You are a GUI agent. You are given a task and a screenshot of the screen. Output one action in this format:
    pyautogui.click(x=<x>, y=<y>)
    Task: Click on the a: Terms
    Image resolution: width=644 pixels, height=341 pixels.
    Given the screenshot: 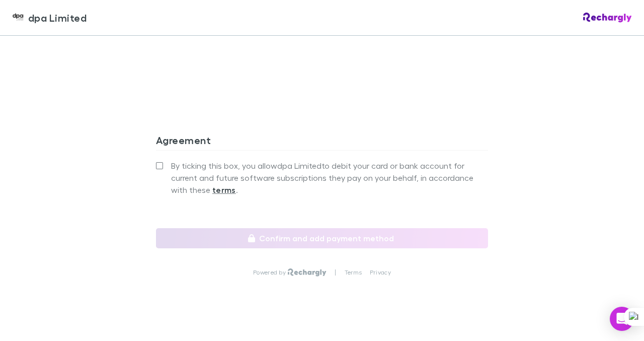 What is the action you would take?
    pyautogui.click(x=353, y=272)
    